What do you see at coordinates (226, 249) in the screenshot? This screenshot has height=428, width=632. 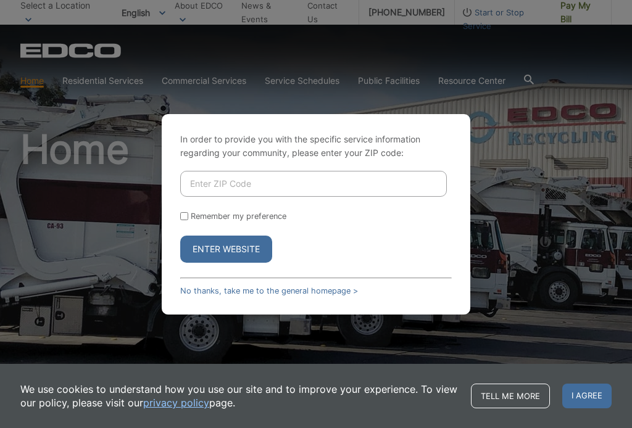 I see `button: Enter Website` at bounding box center [226, 249].